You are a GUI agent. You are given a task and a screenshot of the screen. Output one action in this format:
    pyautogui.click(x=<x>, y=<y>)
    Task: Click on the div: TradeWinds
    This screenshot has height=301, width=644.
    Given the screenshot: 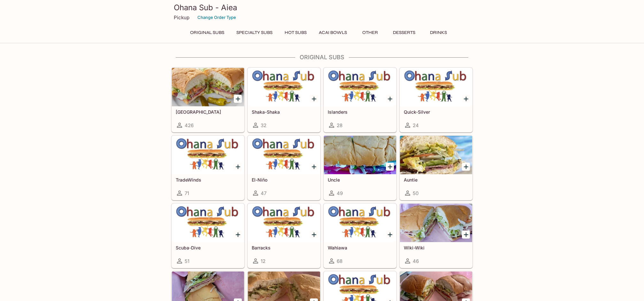 What is the action you would take?
    pyautogui.click(x=208, y=155)
    